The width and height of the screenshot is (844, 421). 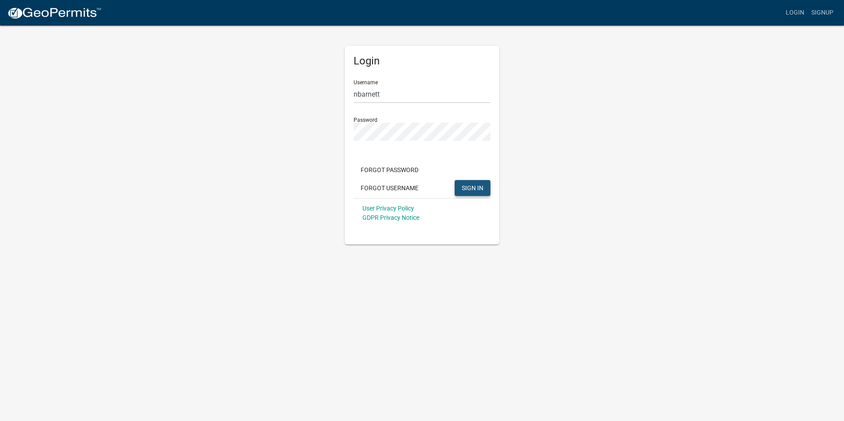 I want to click on a: Signup, so click(x=823, y=13).